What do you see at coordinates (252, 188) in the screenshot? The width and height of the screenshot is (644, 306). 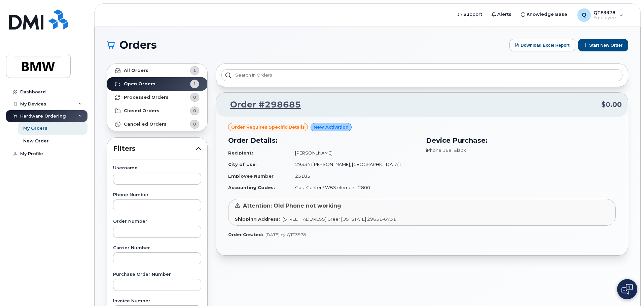 I see `strong: Accounting Codes:` at bounding box center [252, 188].